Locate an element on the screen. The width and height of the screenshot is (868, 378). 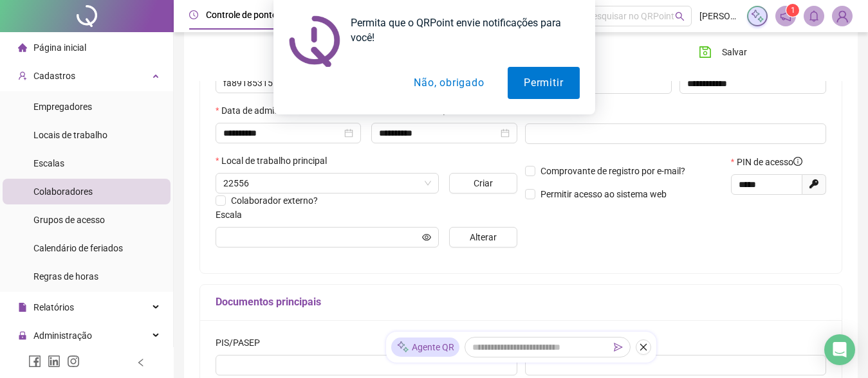
span: Permitir acesso ao sistema web is located at coordinates (604, 195).